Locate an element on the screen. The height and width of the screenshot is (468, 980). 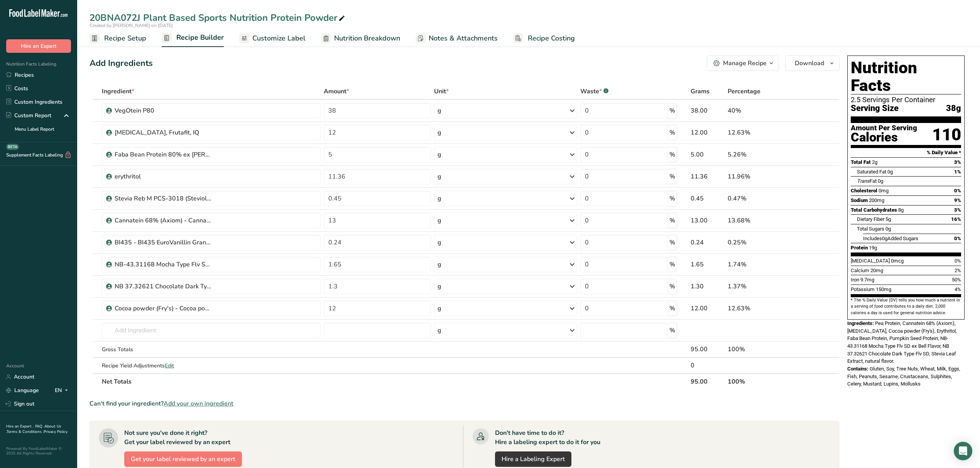
div: 11.96% is located at coordinates (764, 176).